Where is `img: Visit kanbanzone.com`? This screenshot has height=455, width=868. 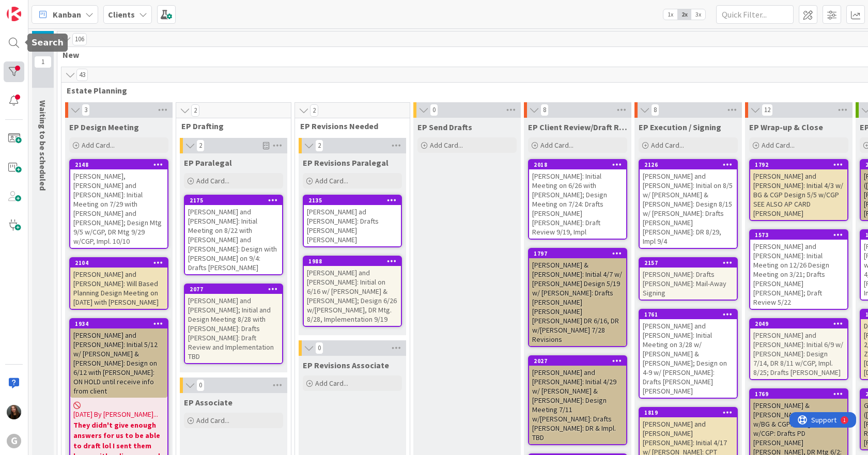
img: Visit kanbanzone.com is located at coordinates (14, 14).